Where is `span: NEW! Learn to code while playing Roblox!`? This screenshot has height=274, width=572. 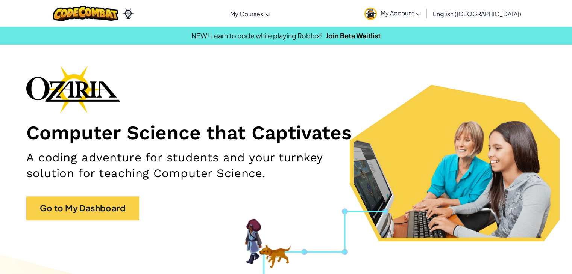 span: NEW! Learn to code while playing Roblox! is located at coordinates (256, 35).